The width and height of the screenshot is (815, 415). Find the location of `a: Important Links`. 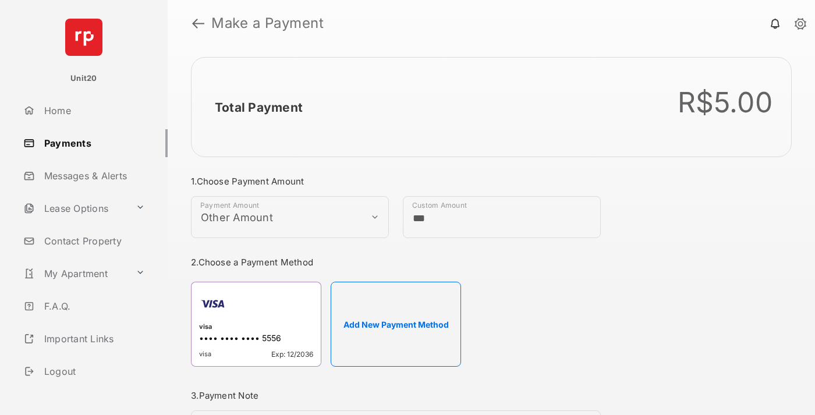

a: Important Links is located at coordinates (84, 339).